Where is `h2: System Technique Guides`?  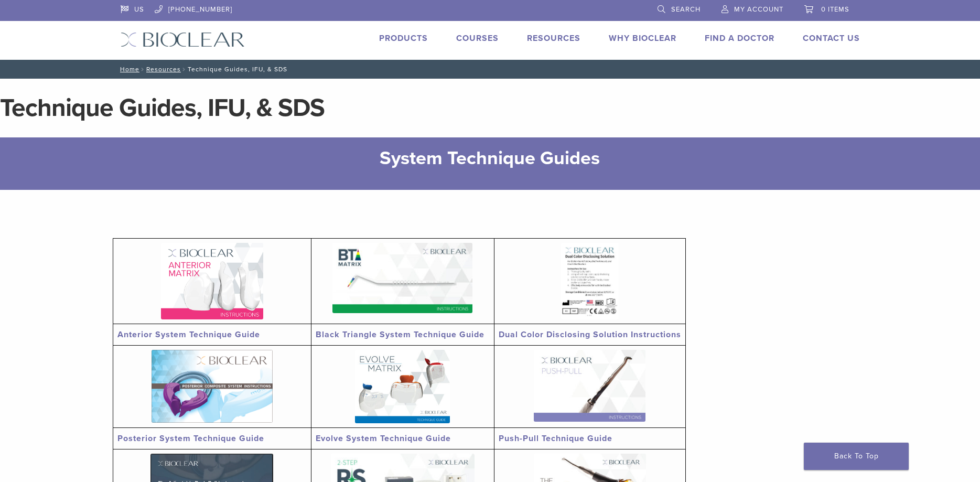
h2: System Technique Guides is located at coordinates (490, 158).